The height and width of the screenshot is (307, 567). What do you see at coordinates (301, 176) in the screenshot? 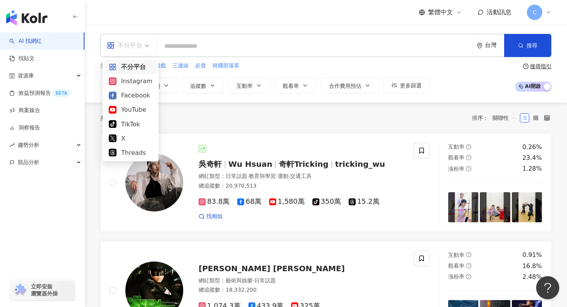
I see `span: 交通工具` at bounding box center [301, 176].